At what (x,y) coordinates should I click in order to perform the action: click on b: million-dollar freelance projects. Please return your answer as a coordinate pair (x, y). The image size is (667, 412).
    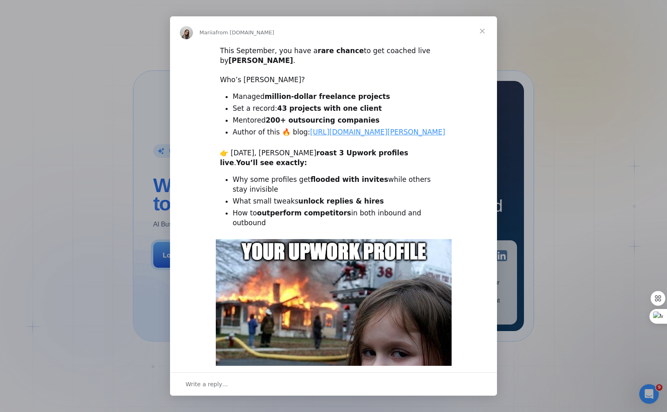
    Looking at the image, I should click on (327, 96).